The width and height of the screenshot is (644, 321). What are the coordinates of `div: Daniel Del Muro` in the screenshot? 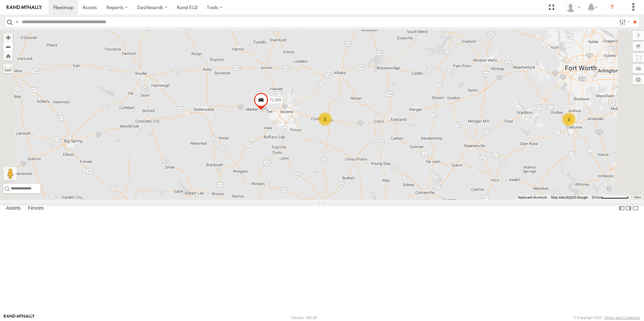 It's located at (573, 7).